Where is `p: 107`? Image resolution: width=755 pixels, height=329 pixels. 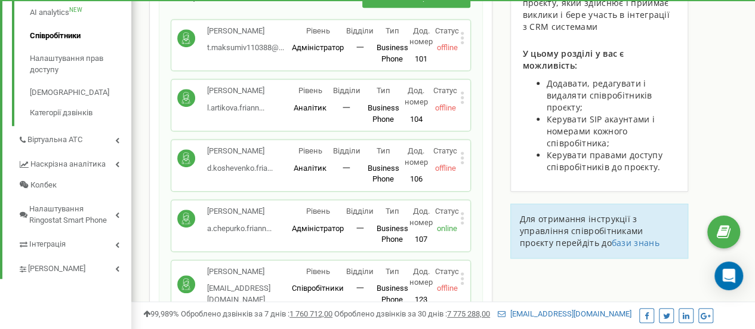
p: 107 is located at coordinates (421, 239).